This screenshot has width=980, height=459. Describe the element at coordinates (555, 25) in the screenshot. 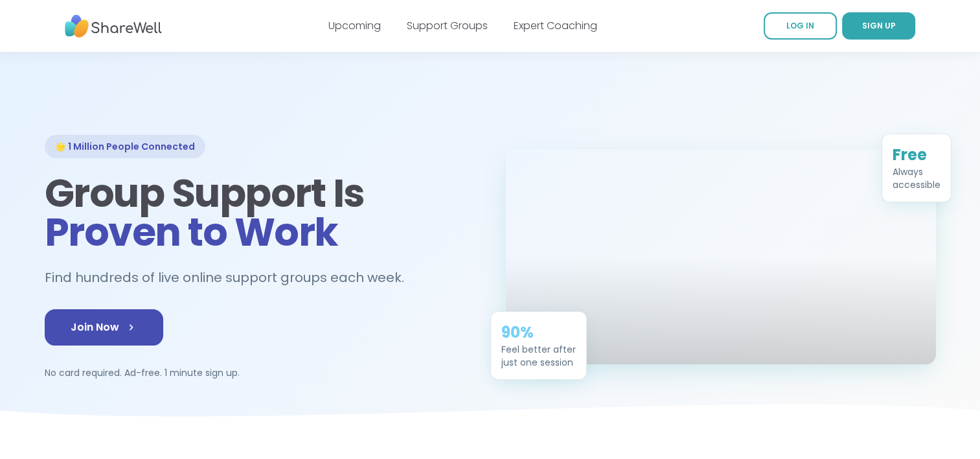

I see `a: Expert Coaching` at that location.